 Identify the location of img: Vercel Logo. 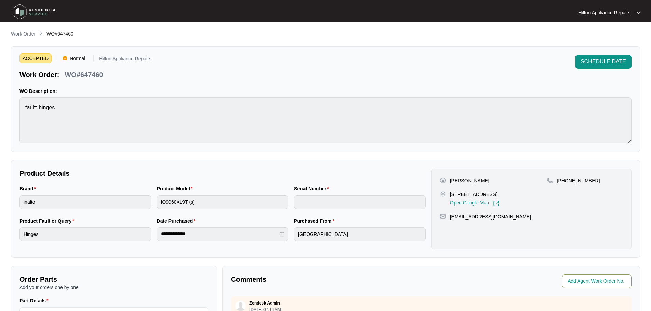
(65, 58).